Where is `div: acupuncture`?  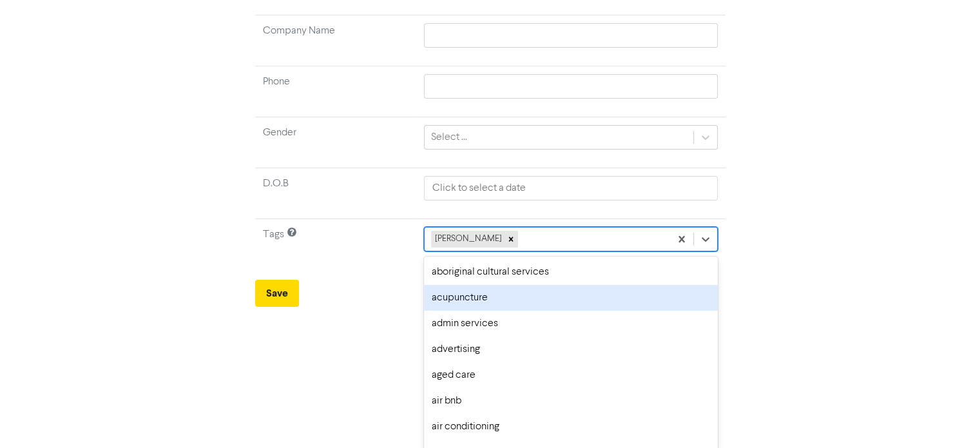 div: acupuncture is located at coordinates (570, 298).